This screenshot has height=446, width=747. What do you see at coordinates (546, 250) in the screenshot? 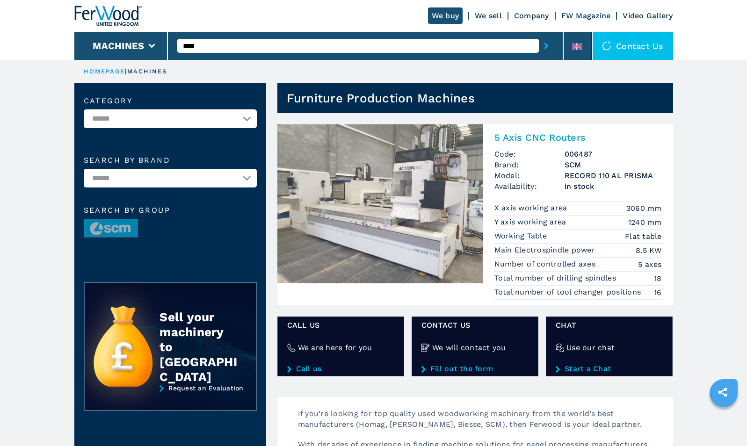
I see `p: Main Electrospindle power` at bounding box center [546, 250].